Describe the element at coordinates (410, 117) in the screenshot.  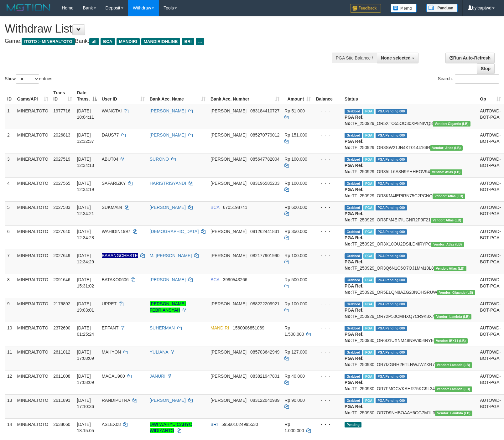
I see `td: TF_250929_OR5XTO55OO30XP8NIVQ8` at that location.